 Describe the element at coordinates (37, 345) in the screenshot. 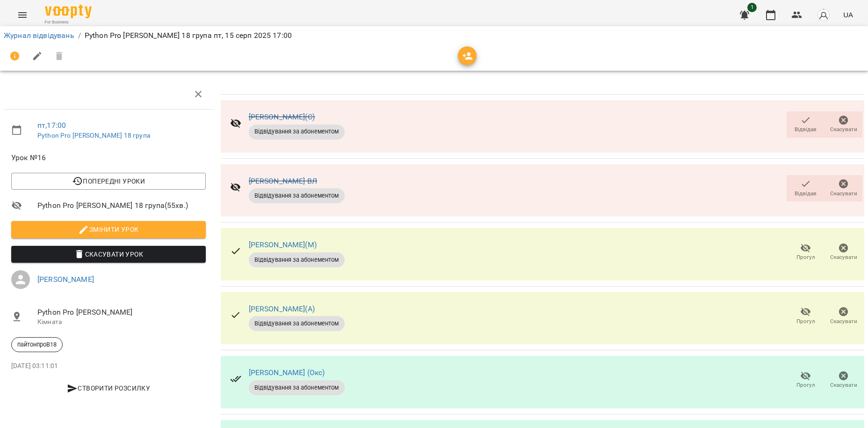

I see `div: пайтонпроВ18` at that location.